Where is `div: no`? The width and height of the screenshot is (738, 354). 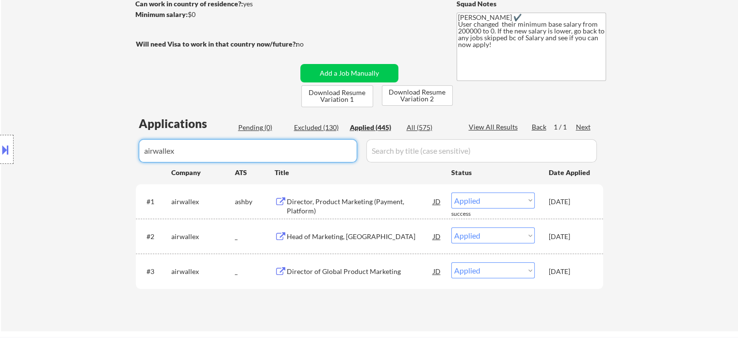 div: no is located at coordinates (309, 44).